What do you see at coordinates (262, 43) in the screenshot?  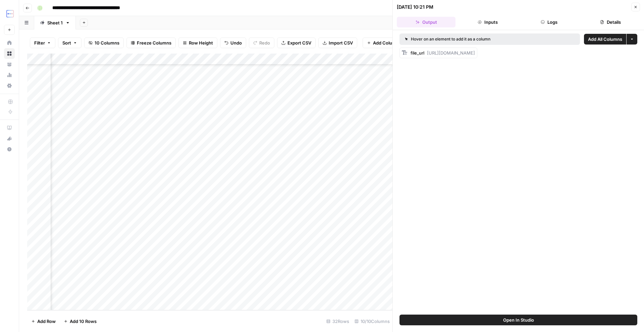 I see `button: Redo` at bounding box center [262, 43].